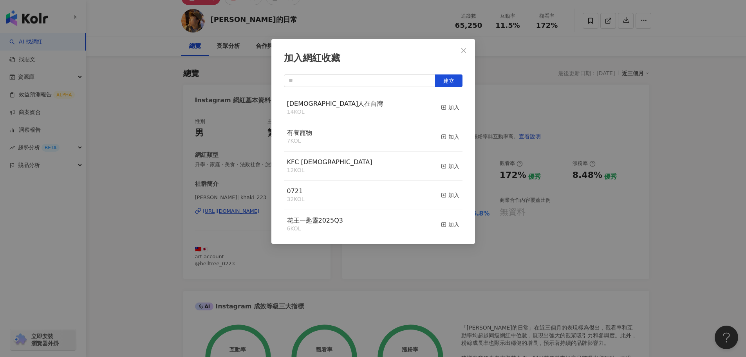 The width and height of the screenshot is (746, 357). I want to click on span: 建立, so click(449, 81).